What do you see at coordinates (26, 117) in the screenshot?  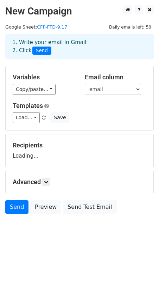 I see `a: Load...` at bounding box center [26, 117].